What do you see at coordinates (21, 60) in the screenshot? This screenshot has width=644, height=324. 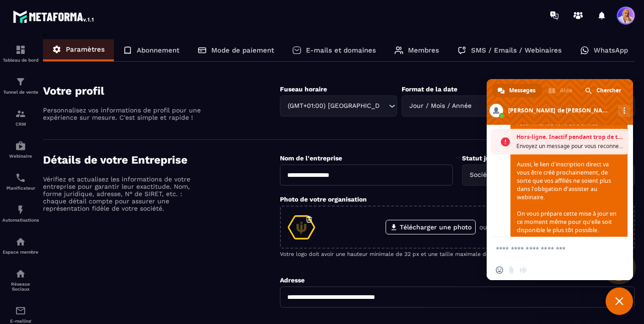 I see `p: Tableau de bord` at bounding box center [21, 60].